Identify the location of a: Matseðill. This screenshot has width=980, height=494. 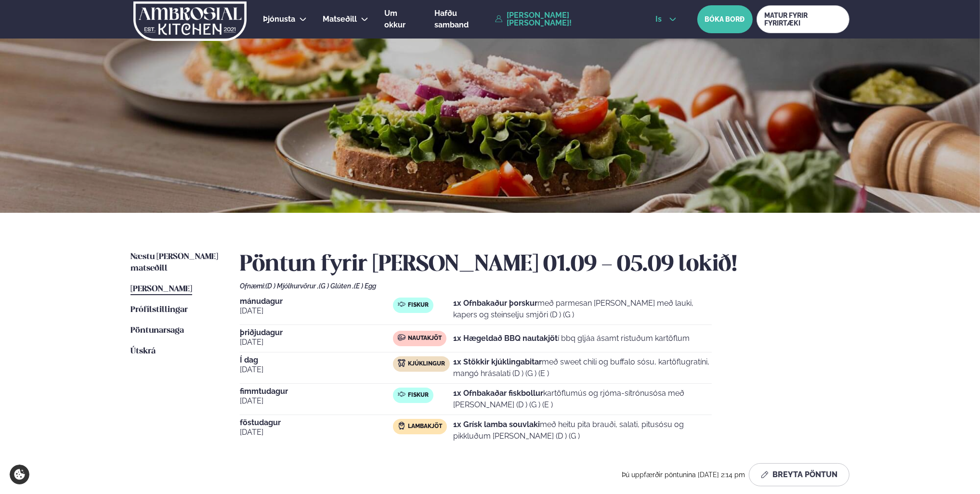
(339, 19).